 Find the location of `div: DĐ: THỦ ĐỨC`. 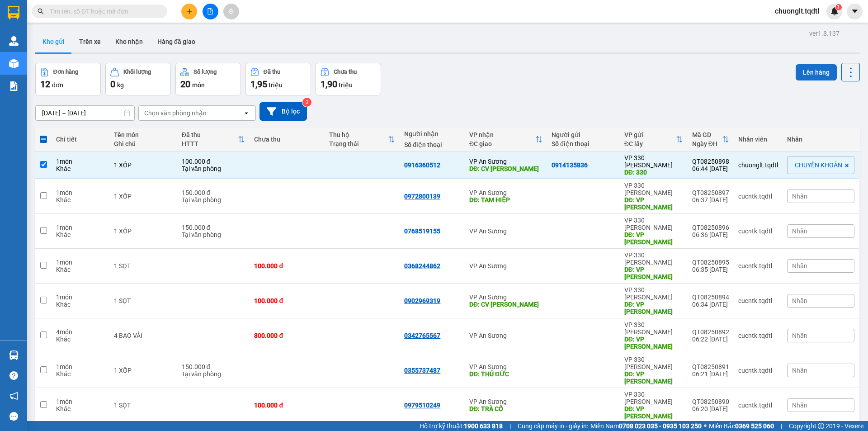

div: DĐ: THỦ ĐỨC is located at coordinates (506, 374).